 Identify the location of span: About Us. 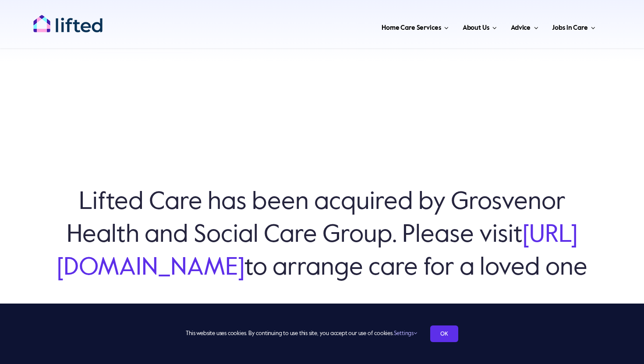
(476, 28).